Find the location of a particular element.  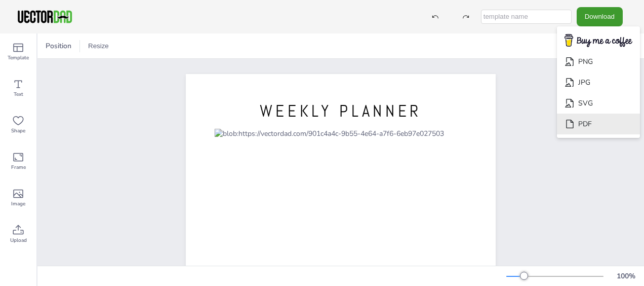

img: VectorDad-1.png is located at coordinates (44, 16).